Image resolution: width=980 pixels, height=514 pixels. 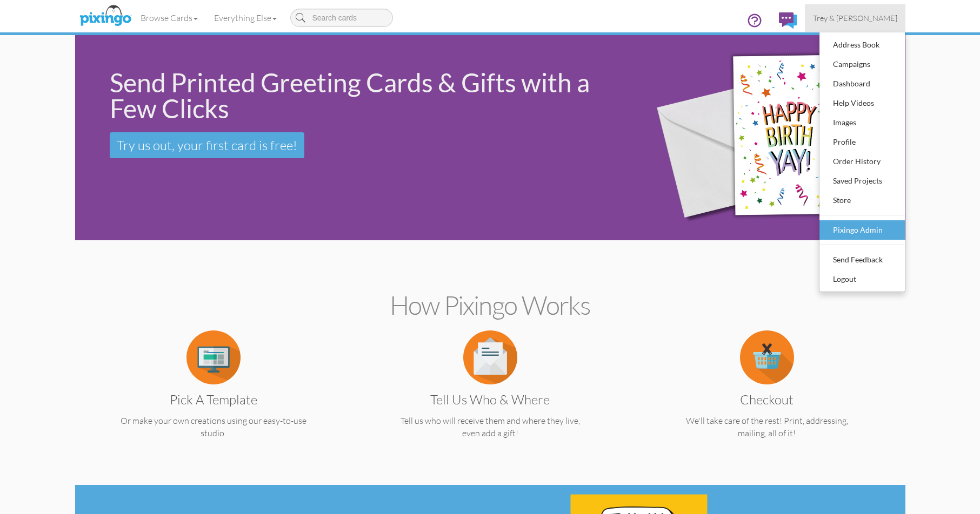 I want to click on div: Dashboard, so click(x=862, y=84).